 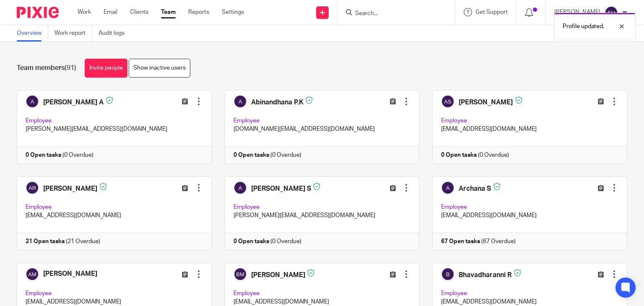 What do you see at coordinates (70, 68) in the screenshot?
I see `span: (91)` at bounding box center [70, 68].